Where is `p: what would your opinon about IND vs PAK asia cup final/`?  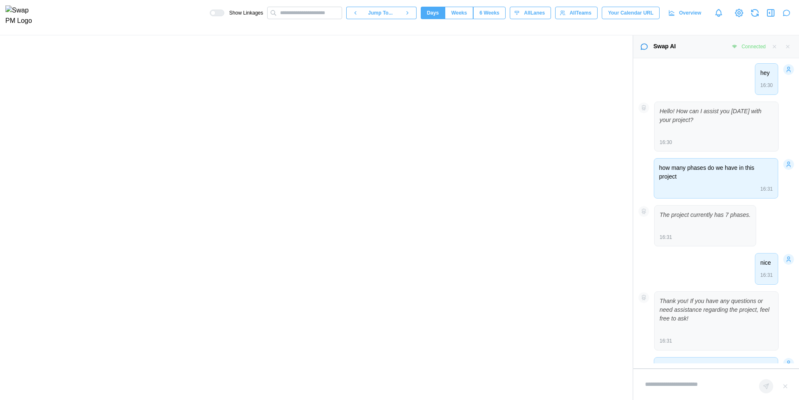
p: what would your opinon about IND vs PAK asia cup final/ is located at coordinates (715, 371).